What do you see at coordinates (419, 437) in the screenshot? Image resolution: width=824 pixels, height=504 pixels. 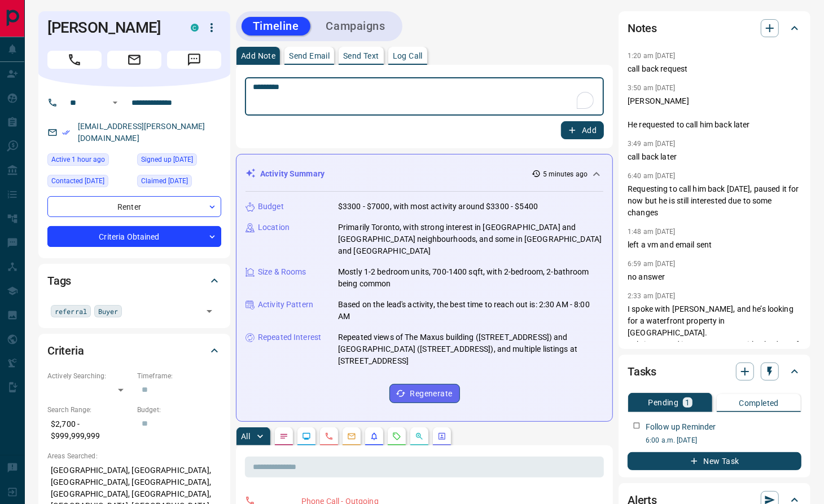 I see `svg: Opportunities` at bounding box center [419, 437].